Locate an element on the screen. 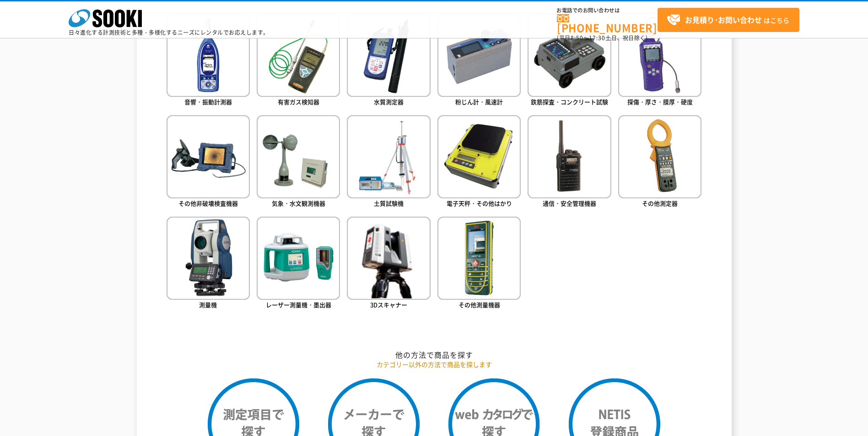  span: その他非破壊検査機器 is located at coordinates (208, 203).